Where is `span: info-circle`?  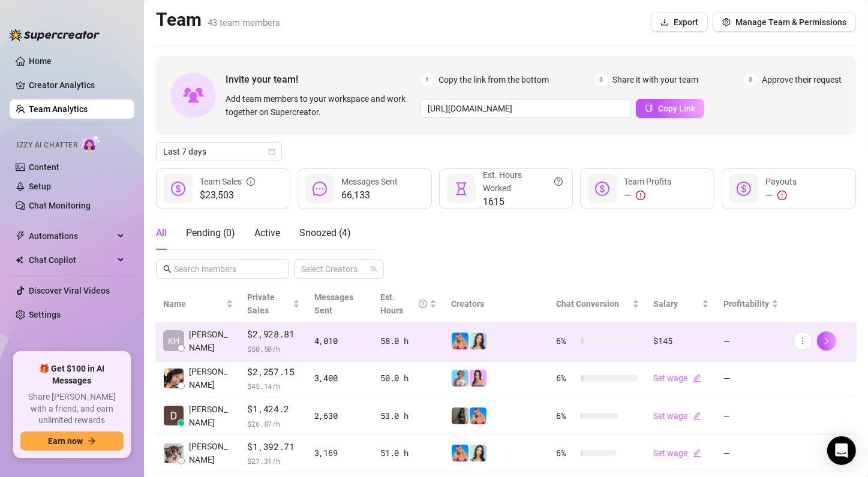
span: info-circle is located at coordinates (250, 182).